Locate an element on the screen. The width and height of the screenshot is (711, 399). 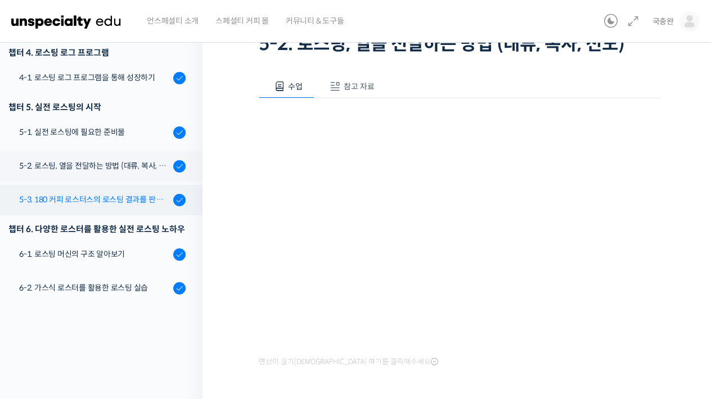
div: 챕터 5. 실전 로스팅의 시작 is located at coordinates (97, 107).